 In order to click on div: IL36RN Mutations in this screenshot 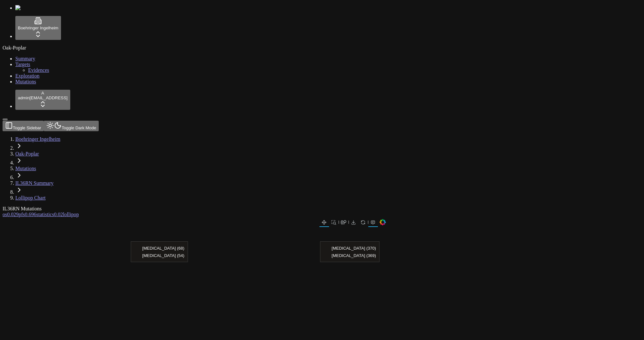, I will do `click(291, 209)`.